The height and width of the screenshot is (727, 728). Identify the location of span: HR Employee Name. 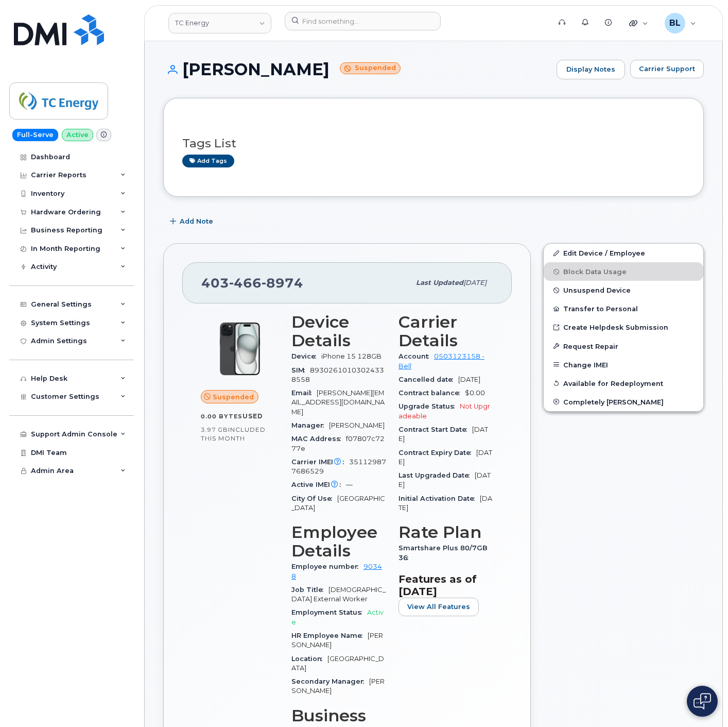
(330, 635).